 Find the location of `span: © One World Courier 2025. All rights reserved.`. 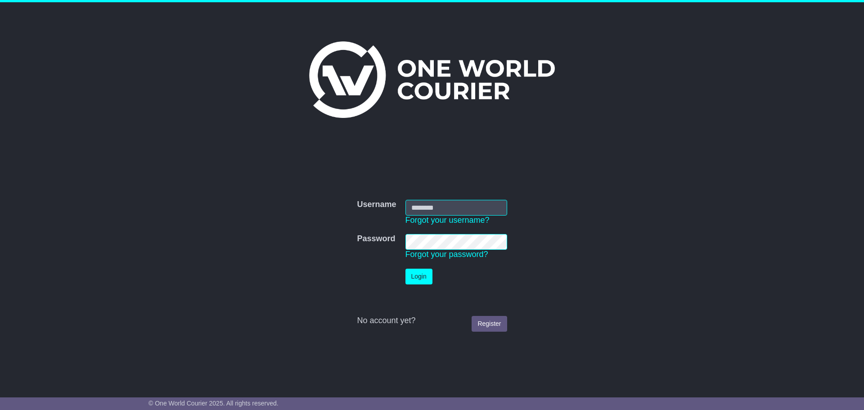

span: © One World Courier 2025. All rights reserved. is located at coordinates (213, 403).